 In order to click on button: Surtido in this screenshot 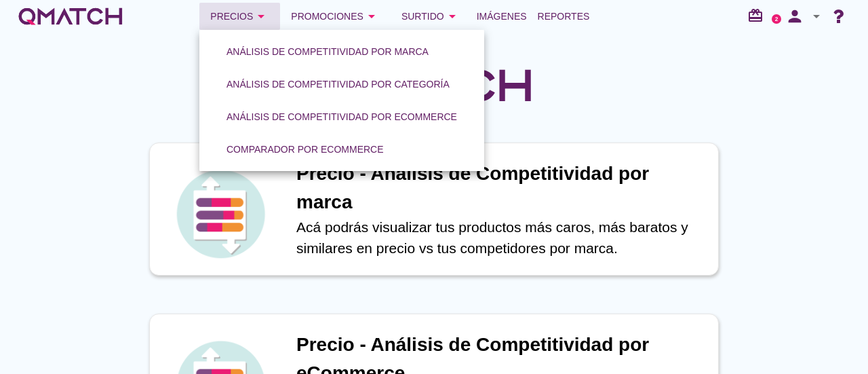, I will do `click(431, 16)`.